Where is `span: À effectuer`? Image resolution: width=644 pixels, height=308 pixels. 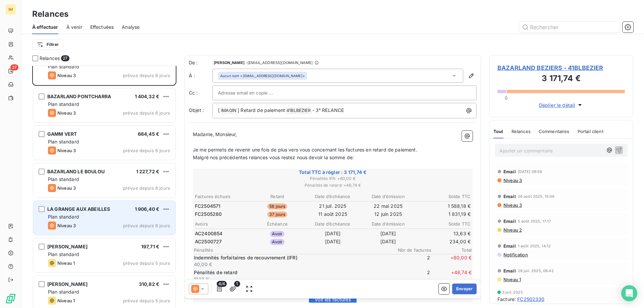
span: À effectuer is located at coordinates (45, 27).